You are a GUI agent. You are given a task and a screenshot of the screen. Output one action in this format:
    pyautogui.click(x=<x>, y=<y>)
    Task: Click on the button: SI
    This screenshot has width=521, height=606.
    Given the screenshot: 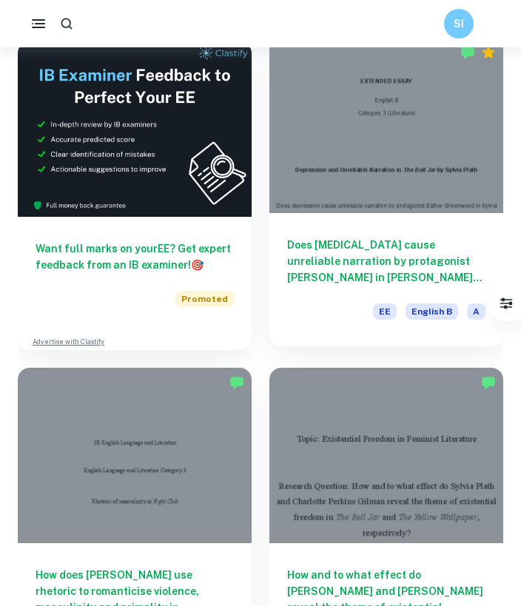 What is the action you would take?
    pyautogui.click(x=459, y=24)
    